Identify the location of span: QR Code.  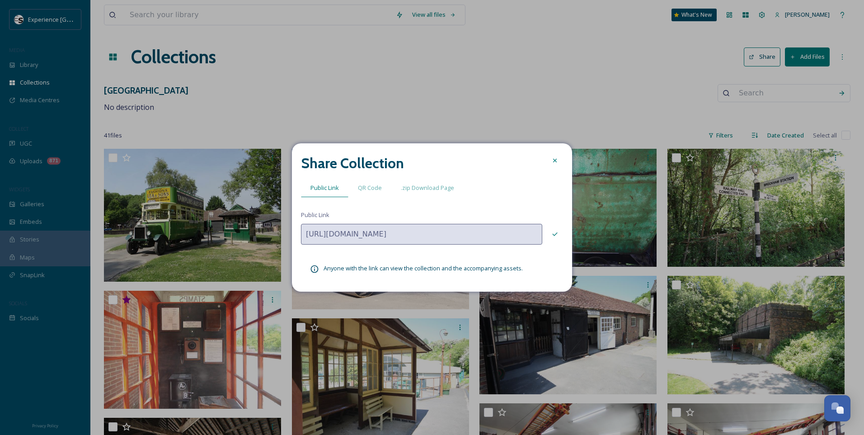
(370, 188).